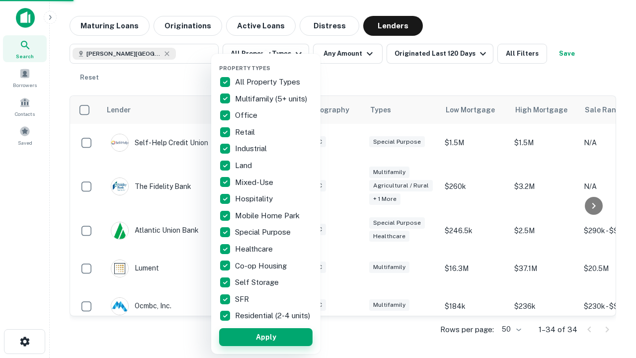  Describe the element at coordinates (273, 315) in the screenshot. I see `p: Residential (2-4 units)` at that location.